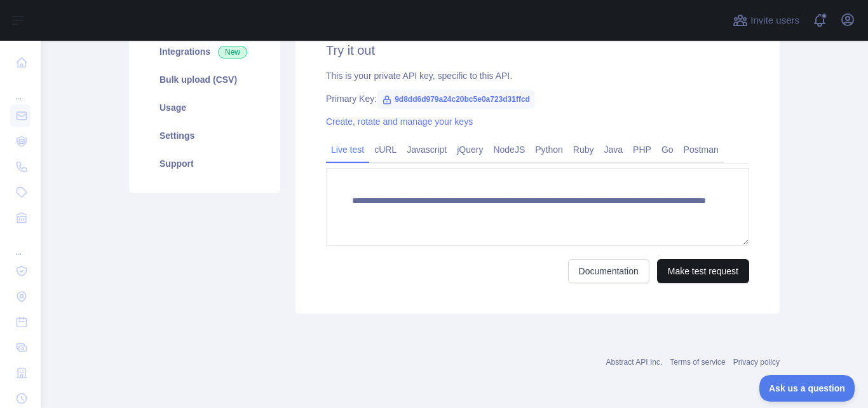 The height and width of the screenshot is (408, 868). I want to click on button: Invite users, so click(766, 20).